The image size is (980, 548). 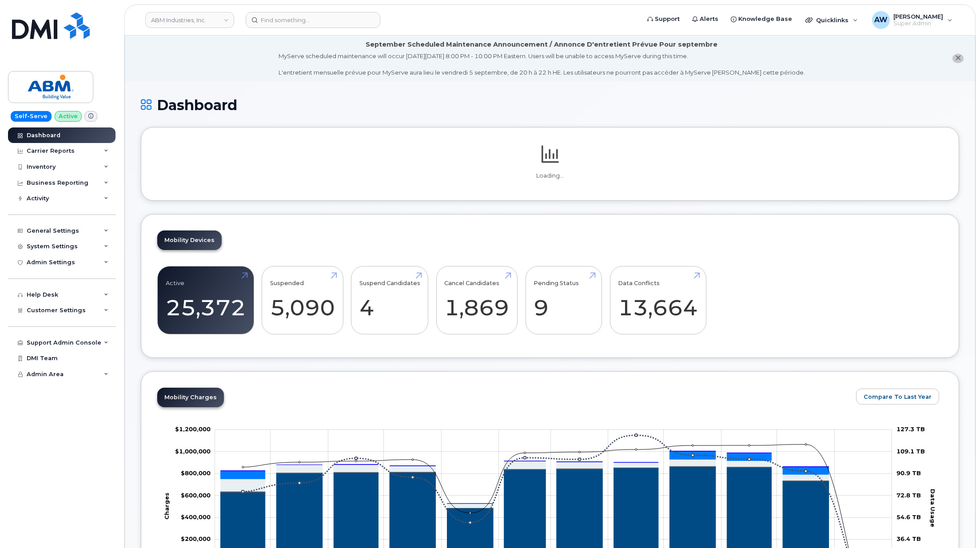 What do you see at coordinates (541, 44) in the screenshot?
I see `div: September Scheduled Maintenance Announcement / Annonce D'entretient Prévue Pour septembre` at bounding box center [541, 44].